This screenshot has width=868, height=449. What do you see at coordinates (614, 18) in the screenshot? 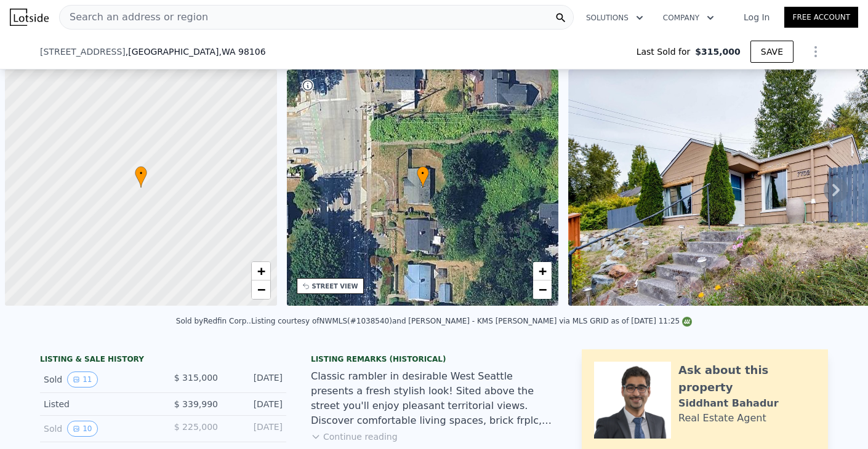
I see `button: Solutions` at bounding box center [614, 18].